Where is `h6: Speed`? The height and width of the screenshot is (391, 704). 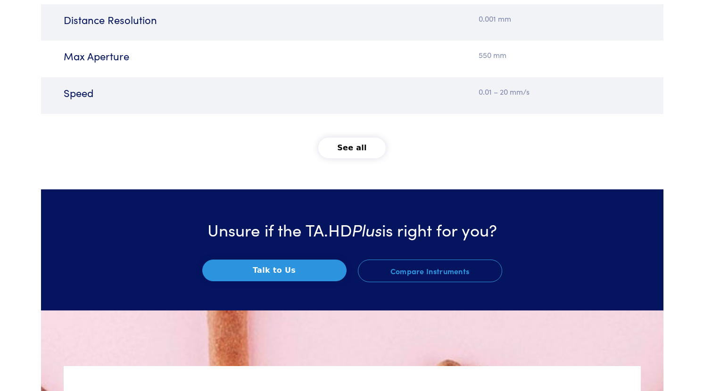
h6: Speed is located at coordinates (153, 93).